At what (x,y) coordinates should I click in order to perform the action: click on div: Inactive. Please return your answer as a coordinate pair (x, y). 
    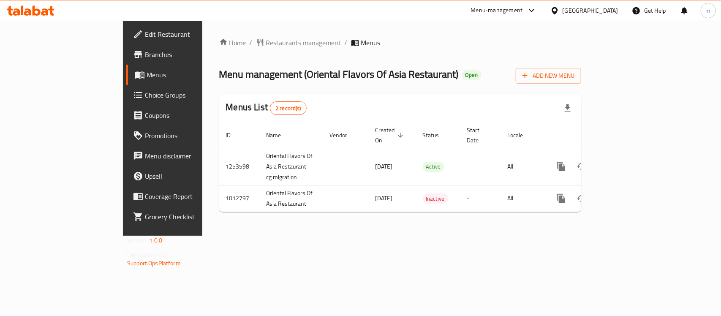
    Looking at the image, I should click on (435, 198).